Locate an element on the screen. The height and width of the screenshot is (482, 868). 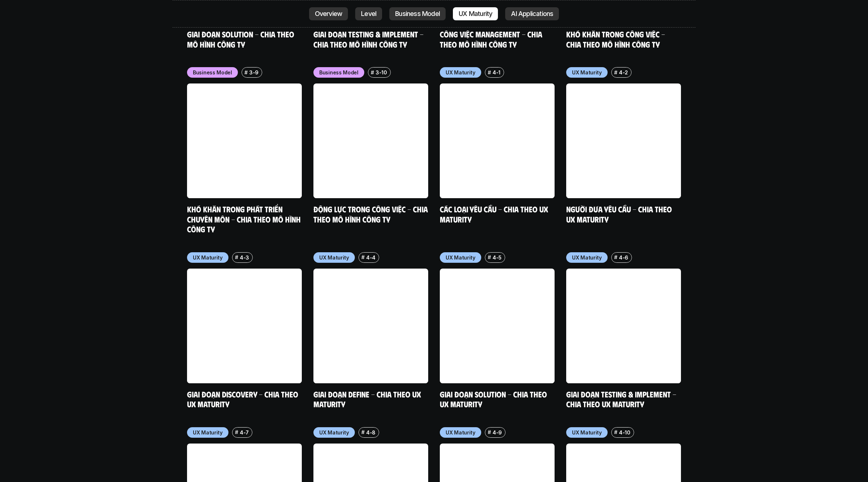
a: Giai đoạn Testing & Implement - Chia theo mô hình công ty is located at coordinates (369, 39).